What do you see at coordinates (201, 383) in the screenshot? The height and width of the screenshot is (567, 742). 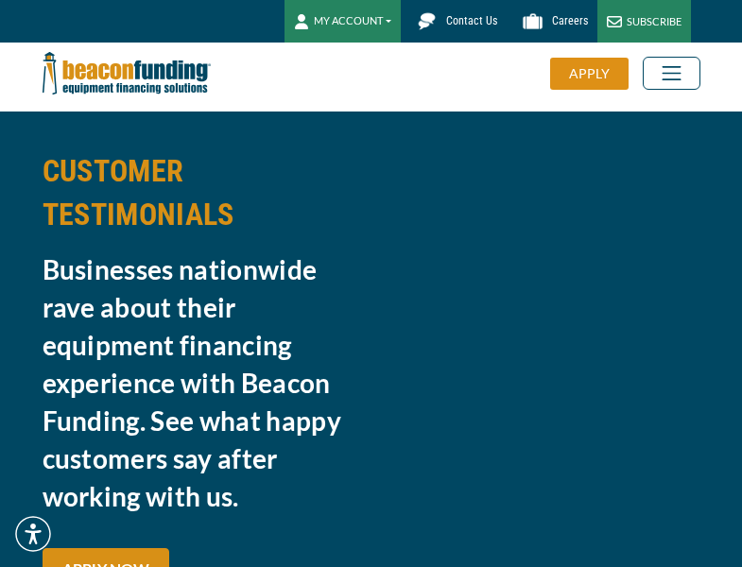 I see `h3: Businesses nationwide rave about their equipment financing experience with Beacon Funding. See wh...` at bounding box center [201, 383].